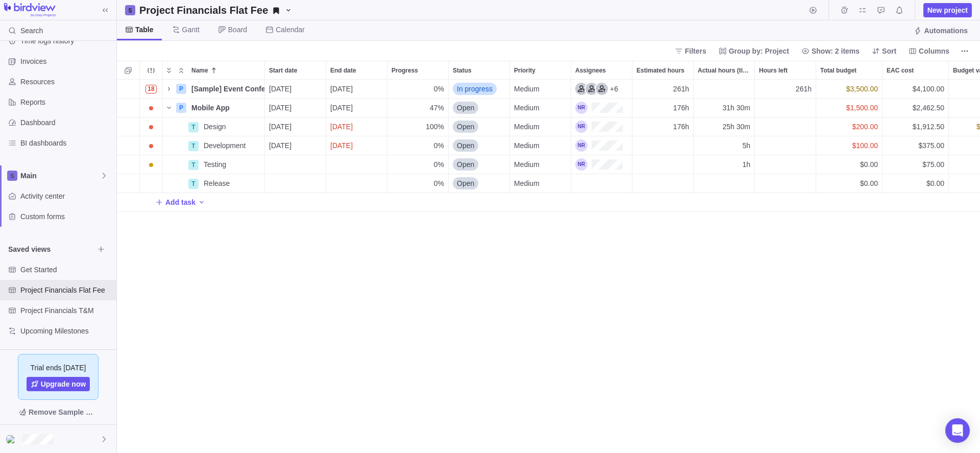 The image size is (980, 453). What do you see at coordinates (915, 145) in the screenshot?
I see `div: $375.00` at bounding box center [915, 145].